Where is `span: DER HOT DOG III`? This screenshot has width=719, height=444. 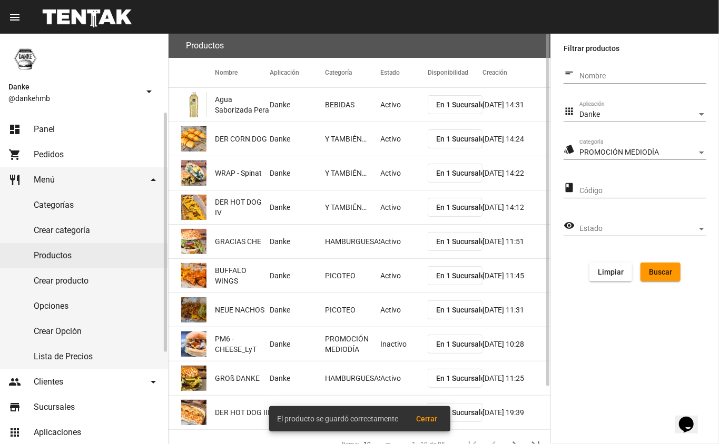
span: DER HOT DOG III is located at coordinates (242, 413).